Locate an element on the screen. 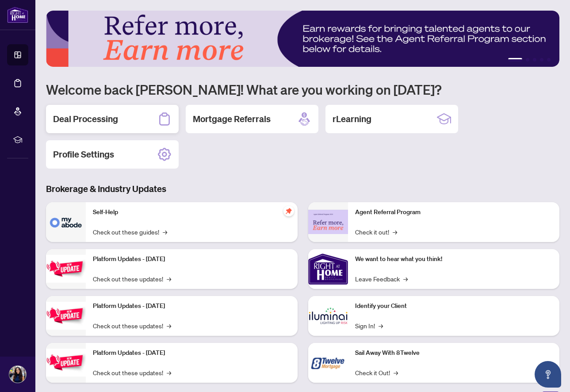  a: Check it out!→ is located at coordinates (376, 232).